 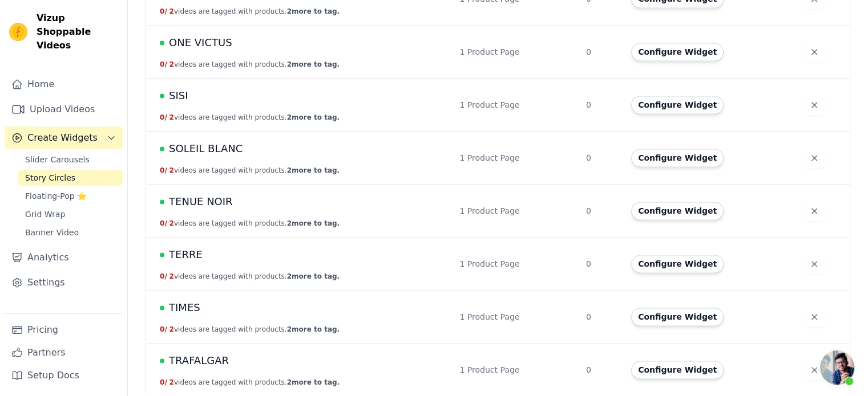 What do you see at coordinates (70, 160) in the screenshot?
I see `a: Slider Carousels` at bounding box center [70, 160].